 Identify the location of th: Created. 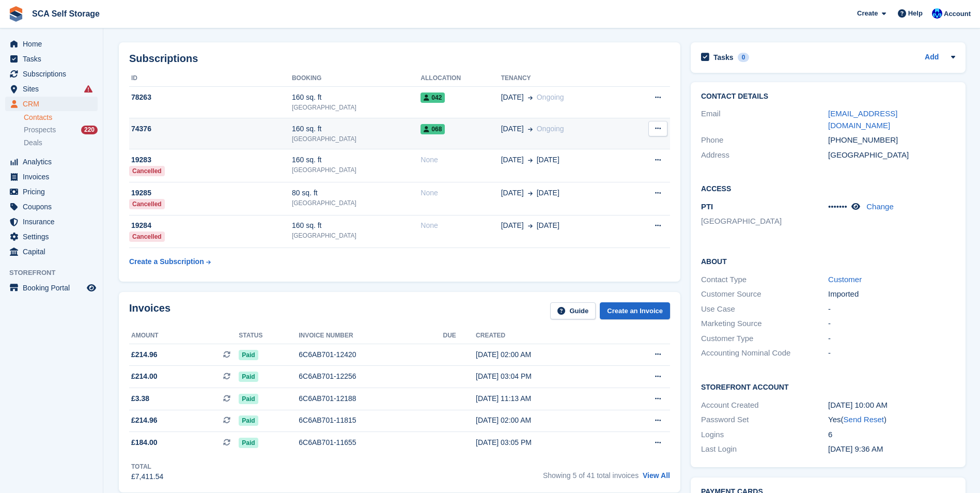
(545, 336).